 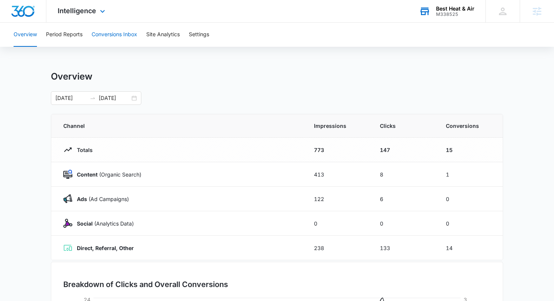 I want to click on p: Totals, so click(x=82, y=150).